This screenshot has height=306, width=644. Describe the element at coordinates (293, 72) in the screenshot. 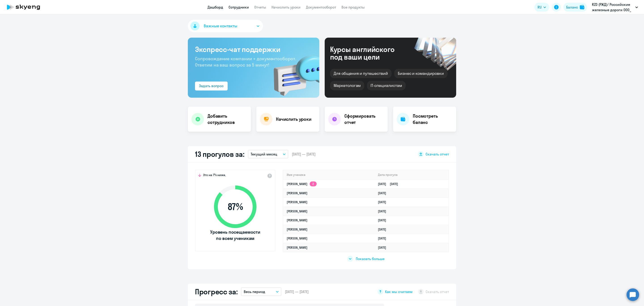

I see `img: bg-img` at that location.